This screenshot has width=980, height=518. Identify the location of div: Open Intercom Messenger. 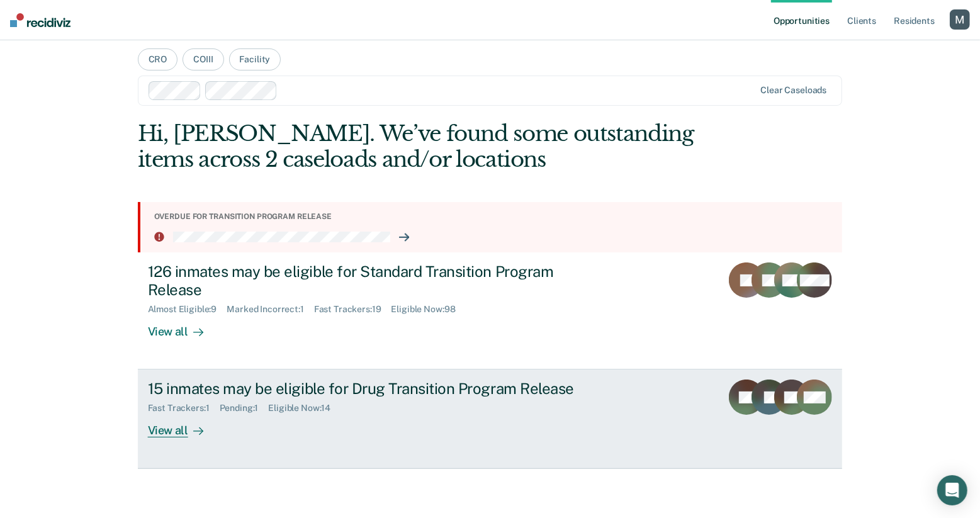
(953, 490).